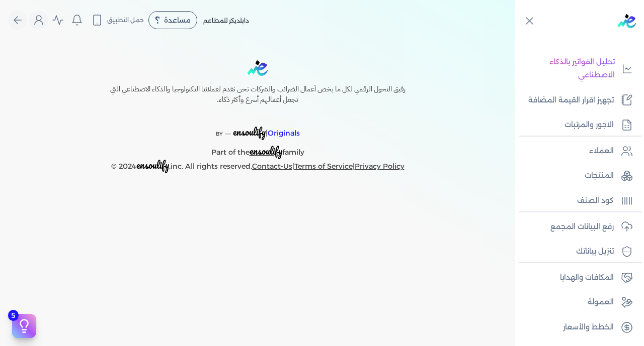 Image resolution: width=644 pixels, height=346 pixels. I want to click on p: العملاء, so click(601, 151).